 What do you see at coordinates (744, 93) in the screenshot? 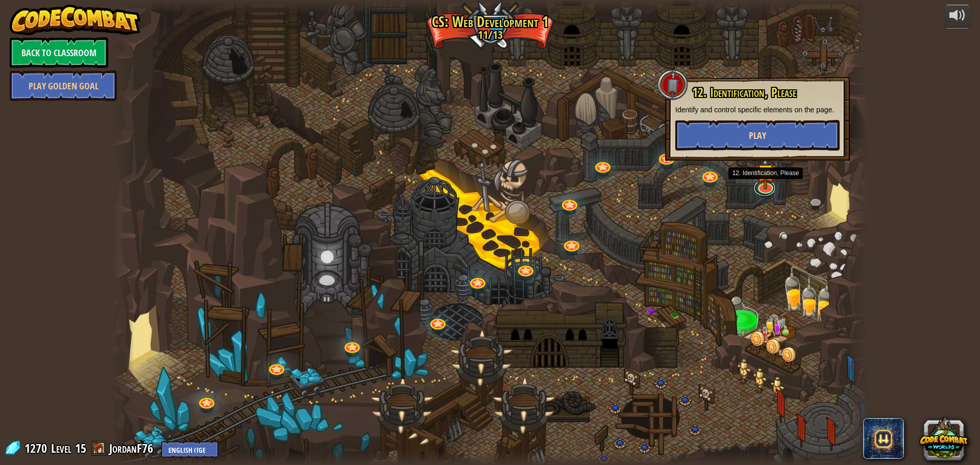
I see `span: 12. Identification, Please` at bounding box center [744, 93].